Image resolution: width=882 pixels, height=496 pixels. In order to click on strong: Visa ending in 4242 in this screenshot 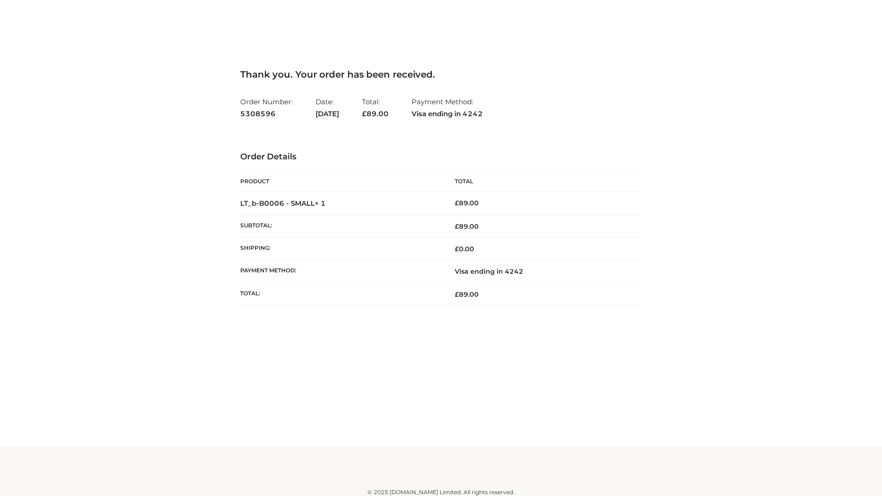, I will do `click(447, 114)`.